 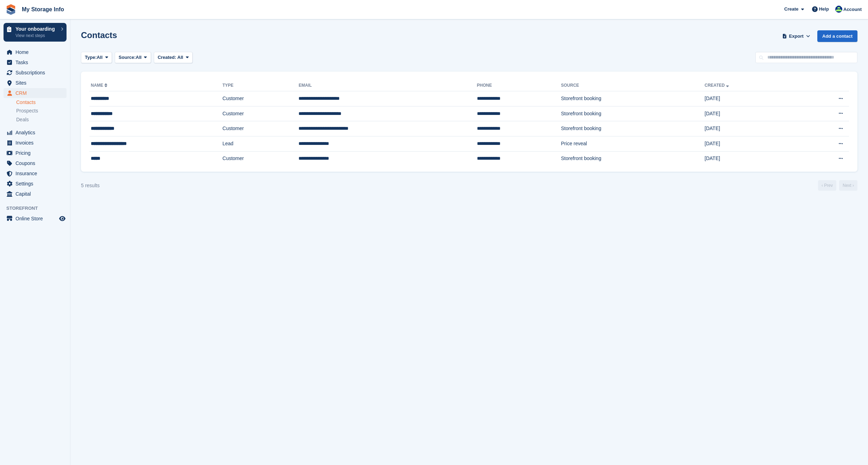 What do you see at coordinates (173, 58) in the screenshot?
I see `button: Created: All` at bounding box center [173, 58].